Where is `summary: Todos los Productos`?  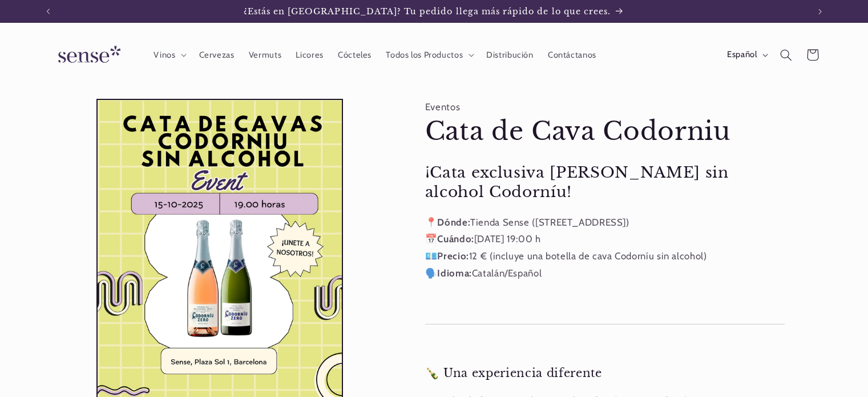 summary: Todos los Productos is located at coordinates (429, 55).